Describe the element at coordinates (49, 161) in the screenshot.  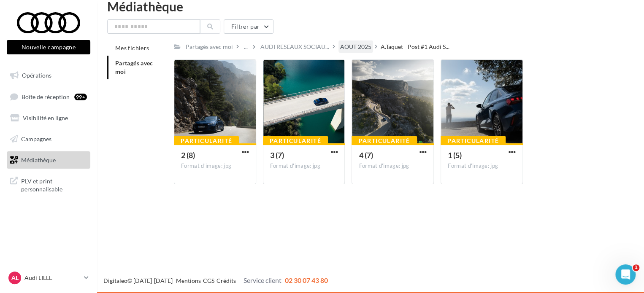
I see `a: Médiathèque` at that location.